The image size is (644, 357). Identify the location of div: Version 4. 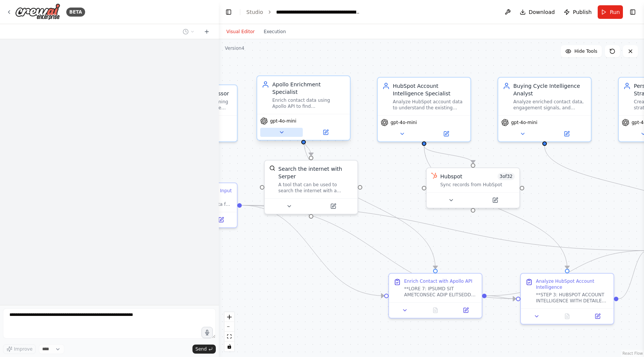
(235, 48).